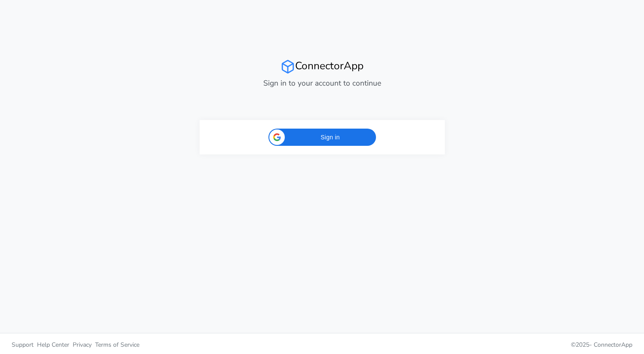 The image size is (644, 354). I want to click on span: Terms of Service, so click(117, 344).